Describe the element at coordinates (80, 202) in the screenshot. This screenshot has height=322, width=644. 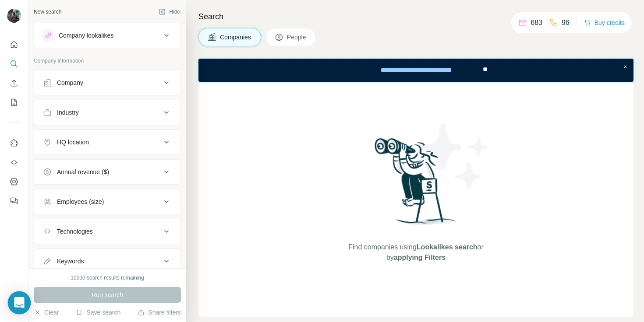
I see `div: Employees (size)` at that location.